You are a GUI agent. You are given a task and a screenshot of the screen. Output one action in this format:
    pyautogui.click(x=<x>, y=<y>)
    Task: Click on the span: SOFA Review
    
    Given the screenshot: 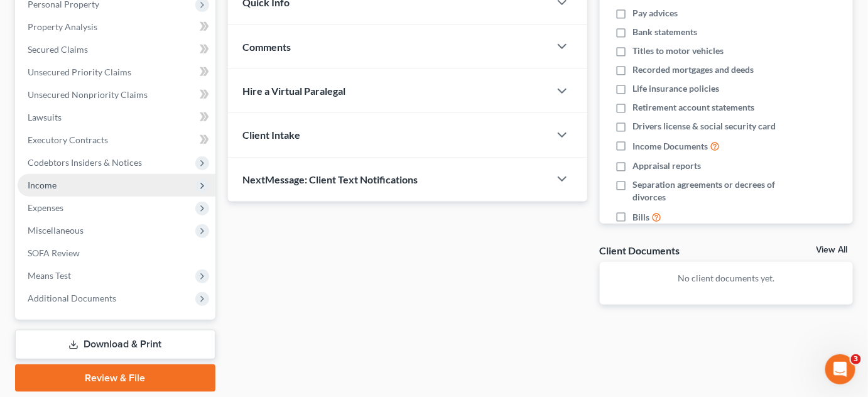 What is the action you would take?
    pyautogui.click(x=53, y=253)
    